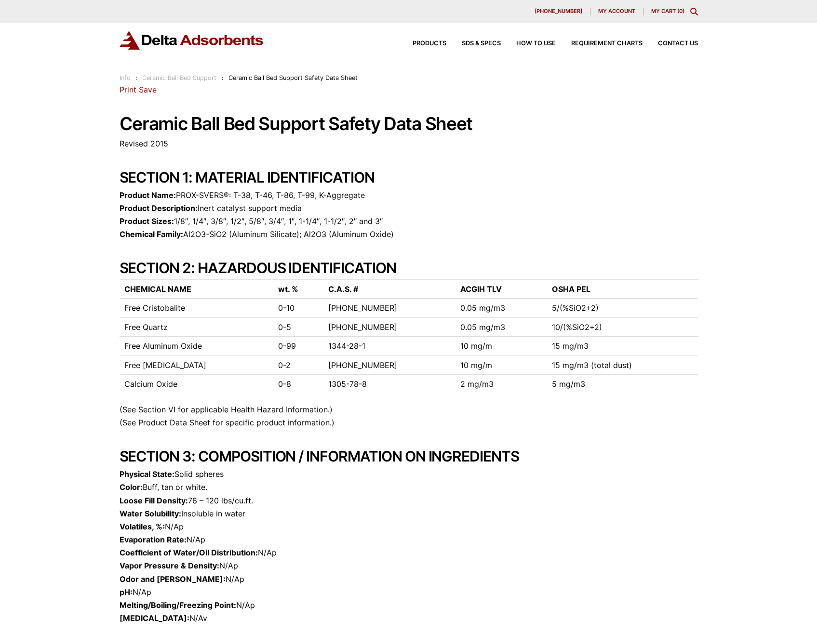  Describe the element at coordinates (150, 514) in the screenshot. I see `strong: Water Solubility:` at that location.